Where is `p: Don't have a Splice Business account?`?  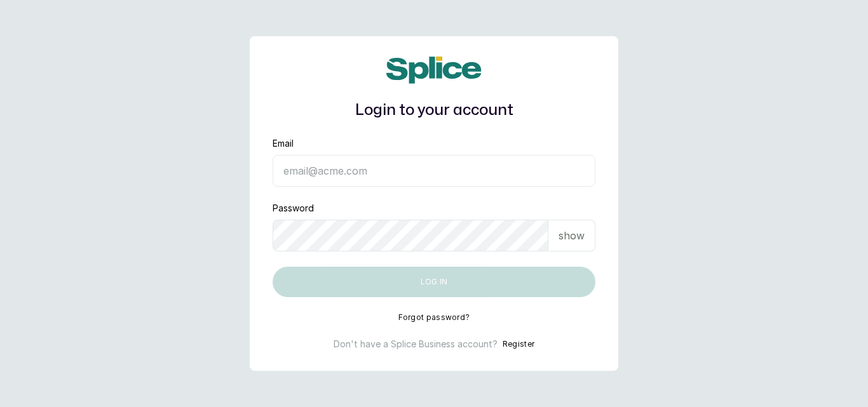 p: Don't have a Splice Business account? is located at coordinates (415, 344).